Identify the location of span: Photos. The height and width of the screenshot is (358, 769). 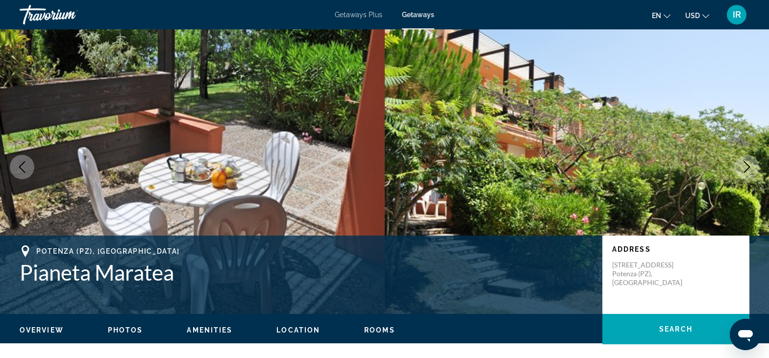
(126, 330).